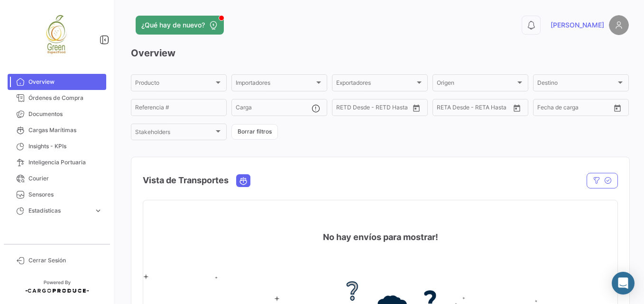  Describe the element at coordinates (65, 162) in the screenshot. I see `span: Inteligencia Portuaria` at that location.